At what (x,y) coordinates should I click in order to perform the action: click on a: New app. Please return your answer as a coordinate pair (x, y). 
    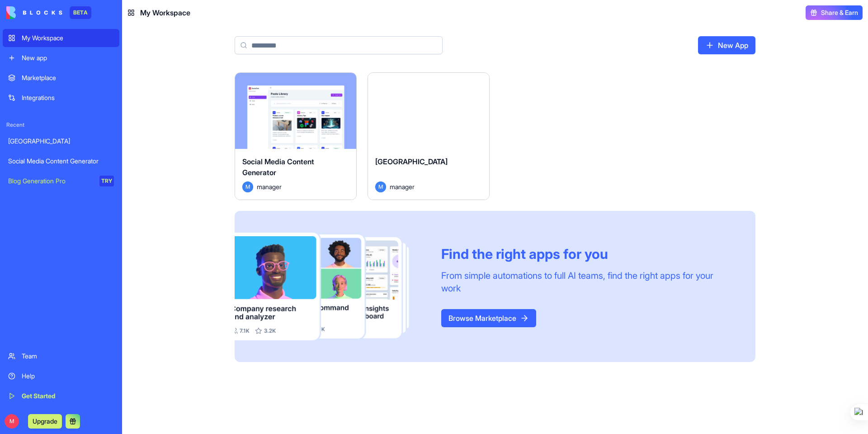
    Looking at the image, I should click on (61, 58).